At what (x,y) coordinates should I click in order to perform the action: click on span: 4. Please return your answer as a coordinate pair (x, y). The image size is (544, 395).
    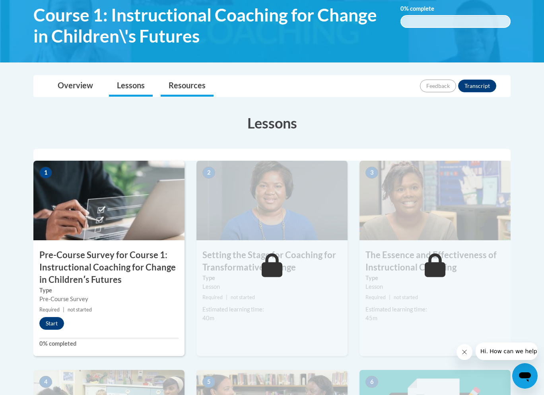
    Looking at the image, I should click on (46, 382).